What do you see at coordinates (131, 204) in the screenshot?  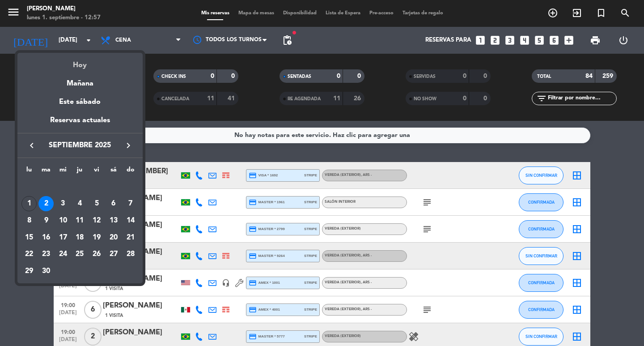 I see `td: 7 de septiembre de 2025` at bounding box center [131, 204].